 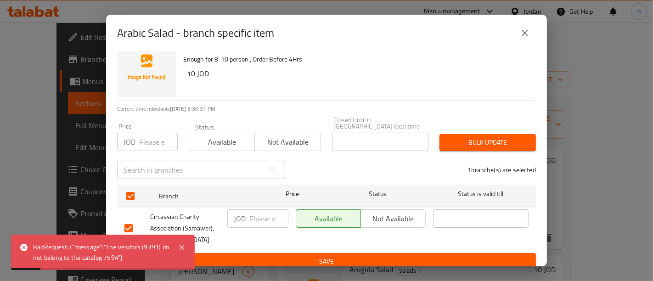 I want to click on span: Status, so click(x=378, y=194).